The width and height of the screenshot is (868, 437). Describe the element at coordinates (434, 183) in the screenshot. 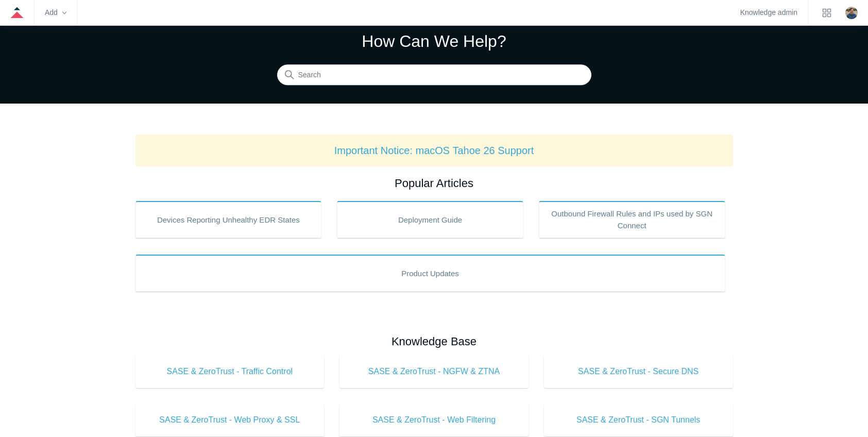

I see `h2: Popular Articles` at that location.